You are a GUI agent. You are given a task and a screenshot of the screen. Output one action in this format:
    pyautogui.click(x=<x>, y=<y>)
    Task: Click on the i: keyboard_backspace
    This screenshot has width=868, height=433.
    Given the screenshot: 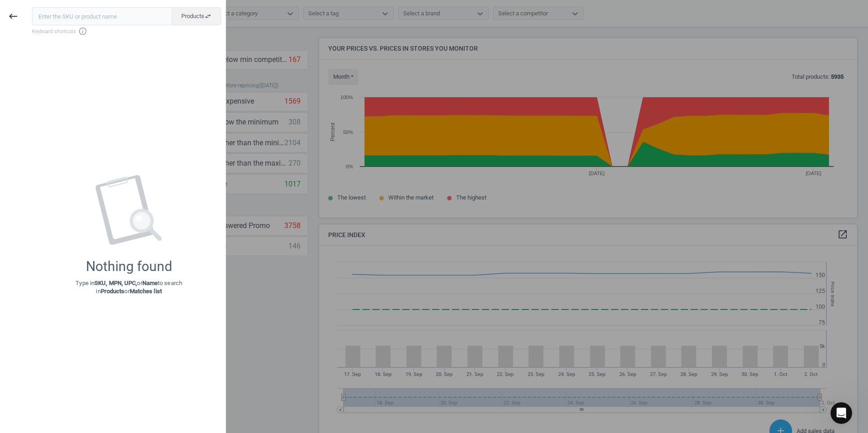 What is the action you would take?
    pyautogui.click(x=13, y=16)
    